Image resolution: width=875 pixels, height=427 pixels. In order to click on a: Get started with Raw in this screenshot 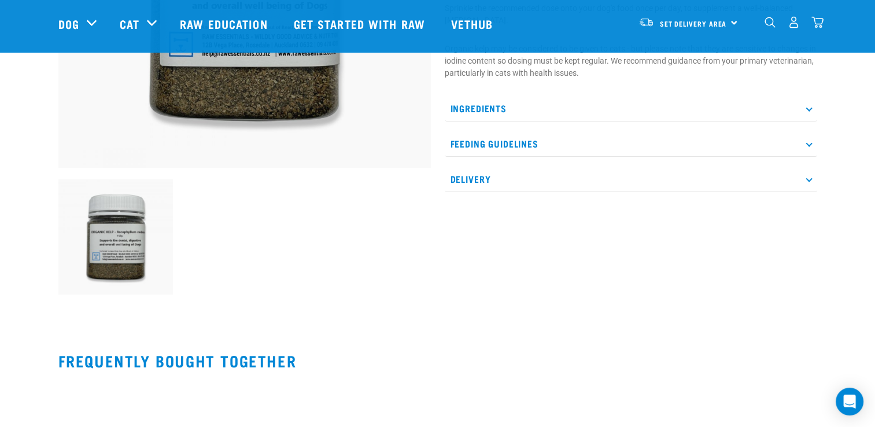, I will do `click(361, 24)`.